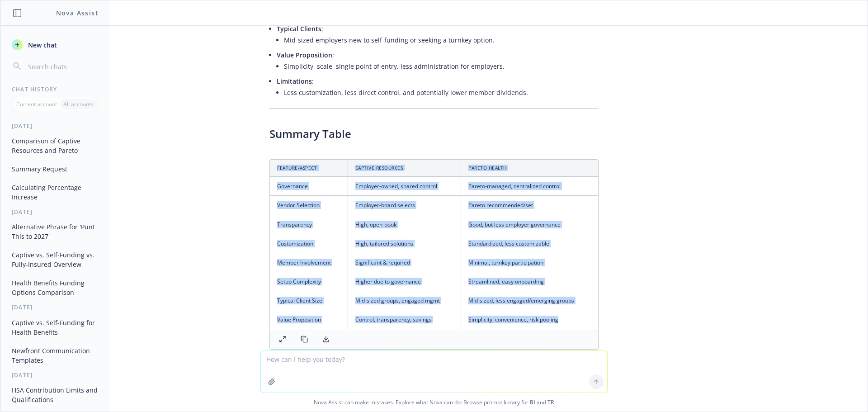  I want to click on td: Governance, so click(309, 186).